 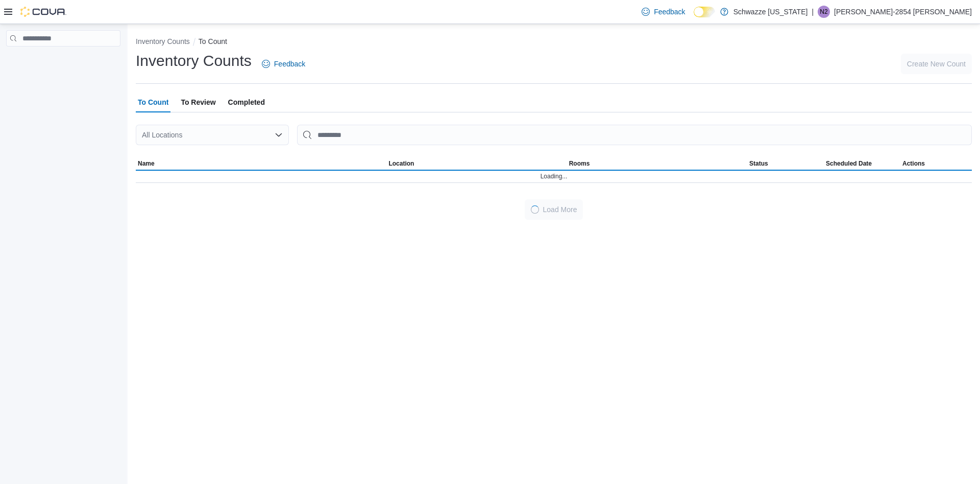 What do you see at coordinates (786, 164) in the screenshot?
I see `button: Status` at bounding box center [786, 164].